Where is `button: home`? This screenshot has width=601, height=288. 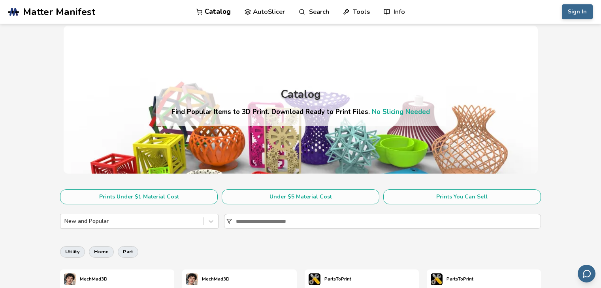 button: home is located at coordinates (101, 252).